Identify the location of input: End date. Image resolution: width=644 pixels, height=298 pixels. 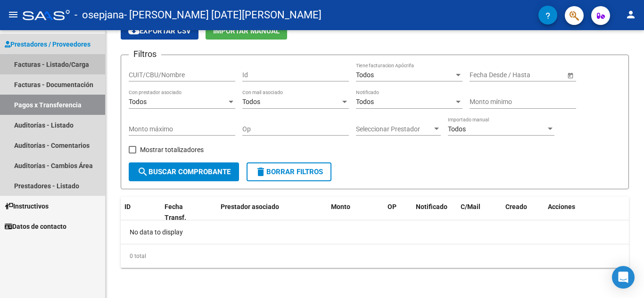
(530, 75).